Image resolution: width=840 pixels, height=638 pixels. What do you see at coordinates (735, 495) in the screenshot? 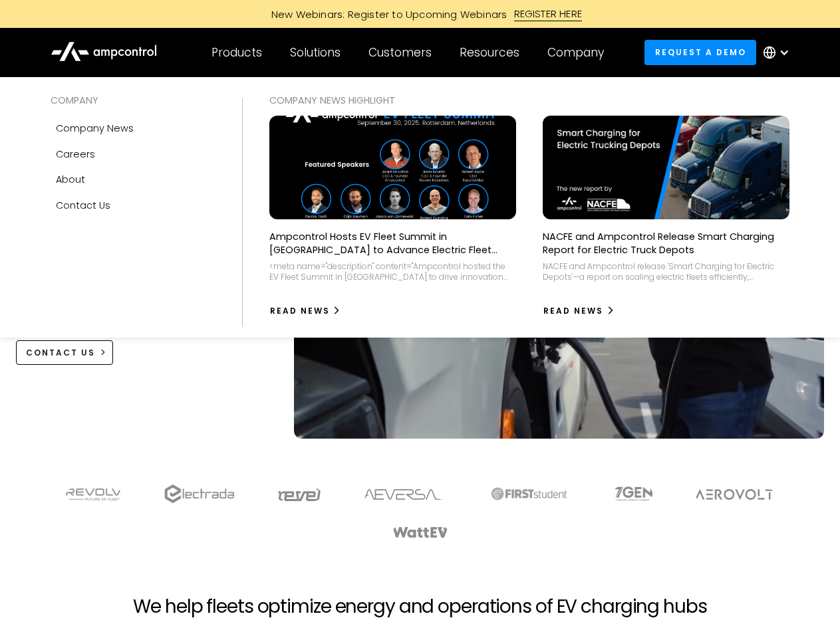
I see `img: Aerovolt Logo` at bounding box center [735, 495].